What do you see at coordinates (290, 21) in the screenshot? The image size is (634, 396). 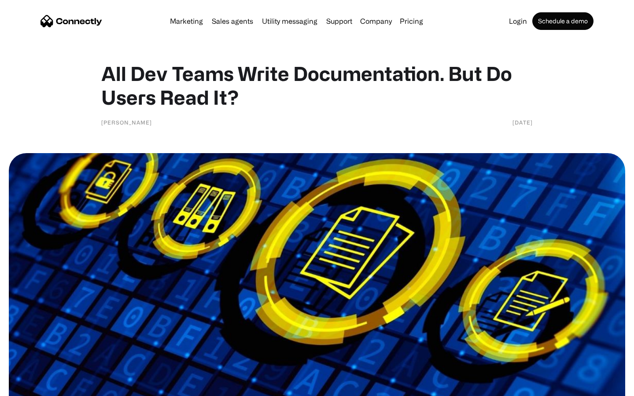 I see `a: Utility messaging` at bounding box center [290, 21].